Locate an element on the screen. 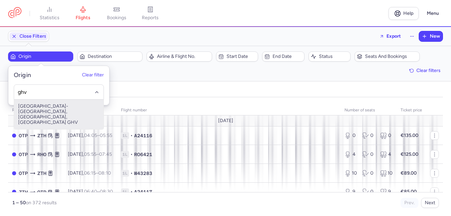  a: Help is located at coordinates (403, 13).